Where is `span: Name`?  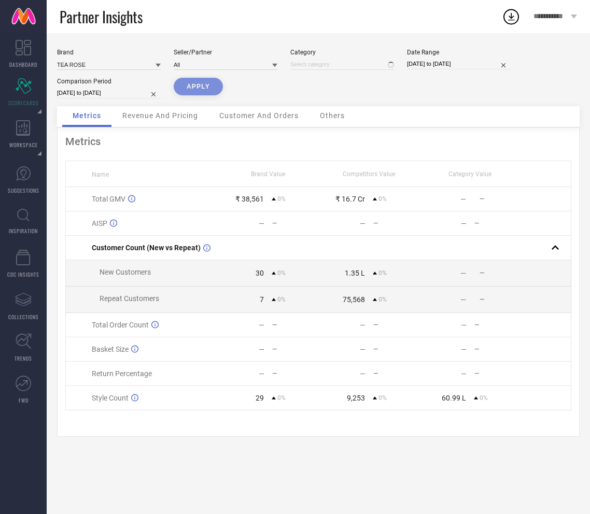
span: Name is located at coordinates (100, 175).